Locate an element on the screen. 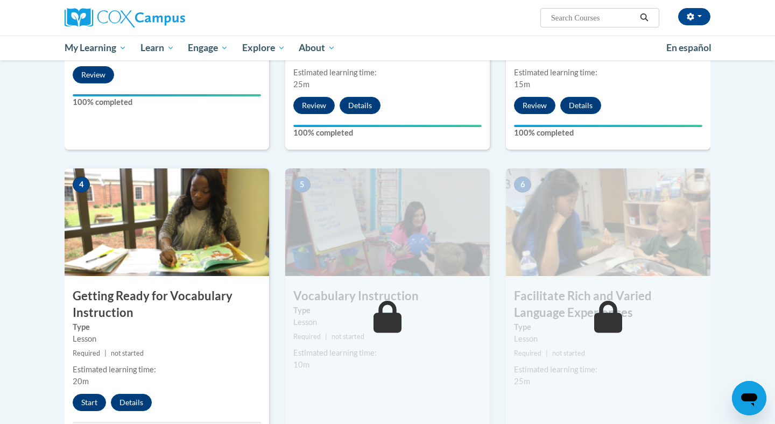 The height and width of the screenshot is (424, 775). a: En español is located at coordinates (689, 48).